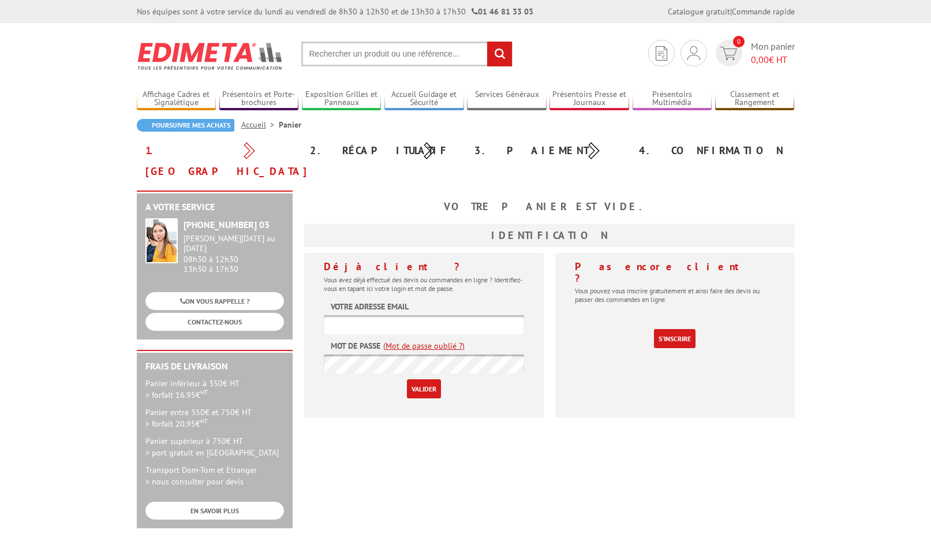  Describe the element at coordinates (550, 206) in the screenshot. I see `b: Votre panier est vide.` at that location.